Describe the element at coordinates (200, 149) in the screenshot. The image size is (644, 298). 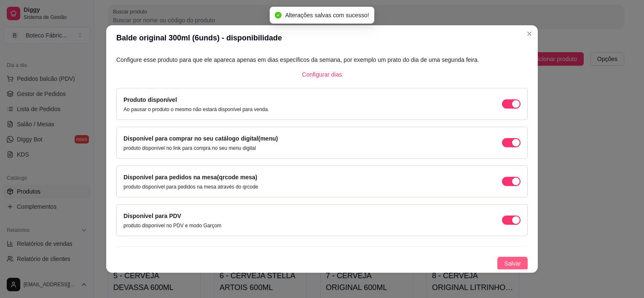
I see `p: produto disponível no link para compra no seu menu digital` at that location.